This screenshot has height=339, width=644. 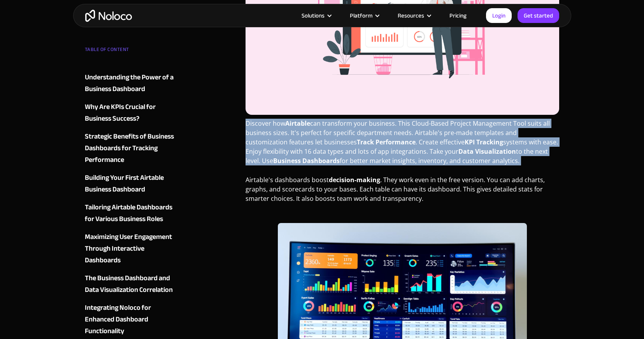 I want to click on div: Maximizing User Engagement Through Interactive Dashboards, so click(x=132, y=249).